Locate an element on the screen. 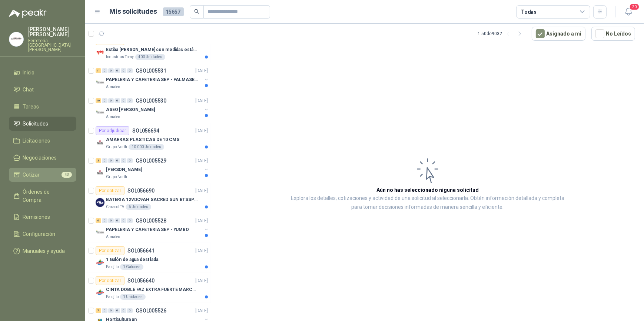 This screenshot has height=321, width=644. span: 15657 is located at coordinates (173, 12).